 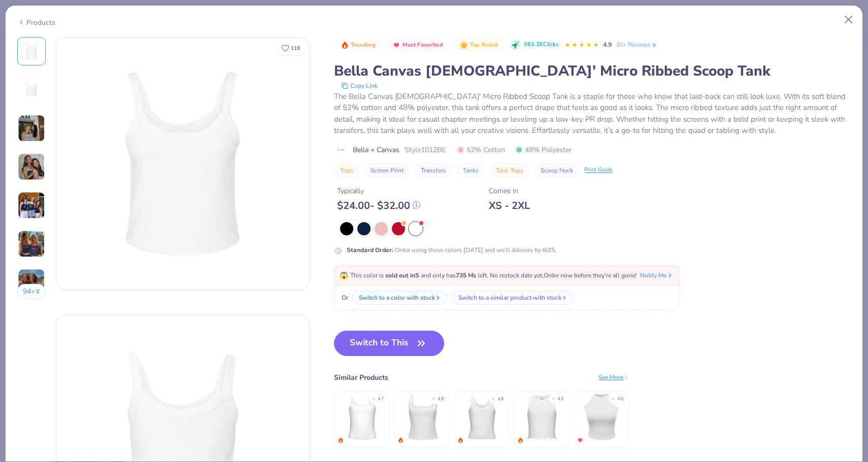 I want to click on img: Back, so click(x=31, y=90).